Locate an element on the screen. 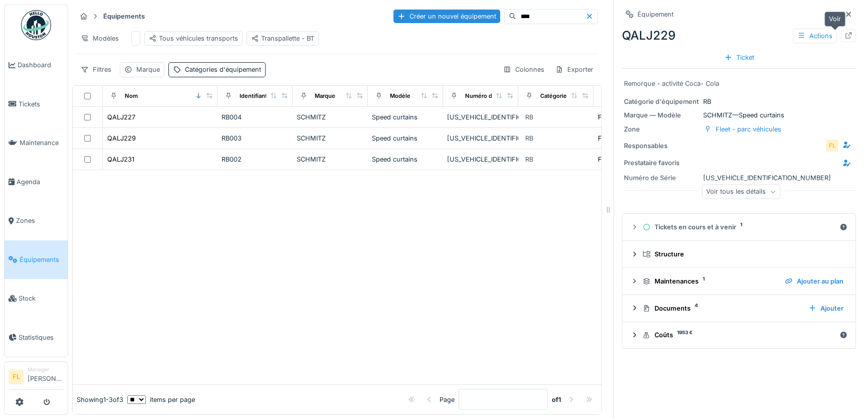 The image size is (868, 419). div: Coûts is located at coordinates (739, 335).